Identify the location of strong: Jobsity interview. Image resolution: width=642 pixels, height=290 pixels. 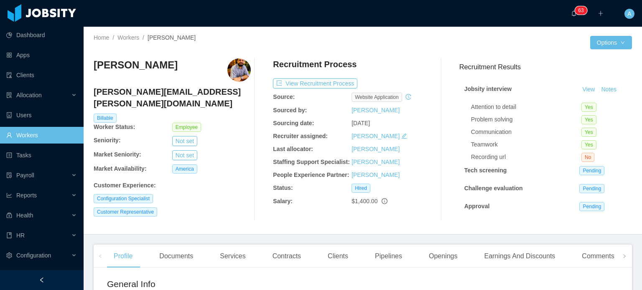
(488, 89).